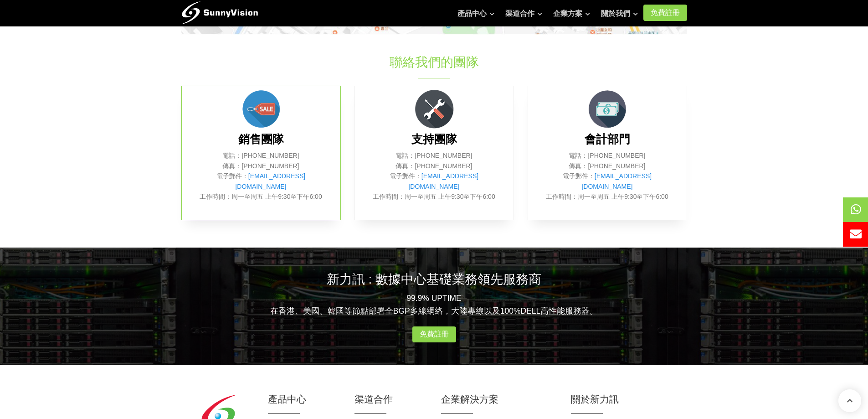 This screenshot has height=419, width=868. Describe the element at coordinates (607, 139) in the screenshot. I see `b: 會計部門` at that location.